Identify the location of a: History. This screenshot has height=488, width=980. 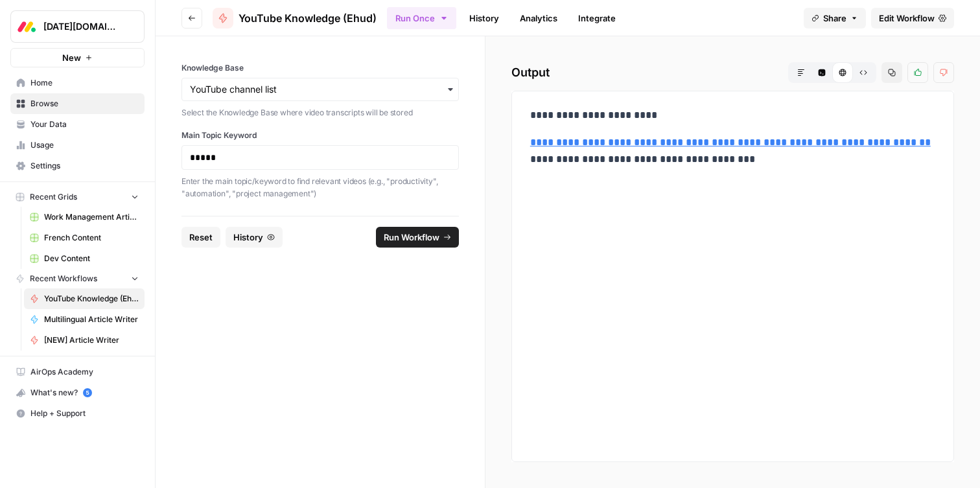
(484, 18).